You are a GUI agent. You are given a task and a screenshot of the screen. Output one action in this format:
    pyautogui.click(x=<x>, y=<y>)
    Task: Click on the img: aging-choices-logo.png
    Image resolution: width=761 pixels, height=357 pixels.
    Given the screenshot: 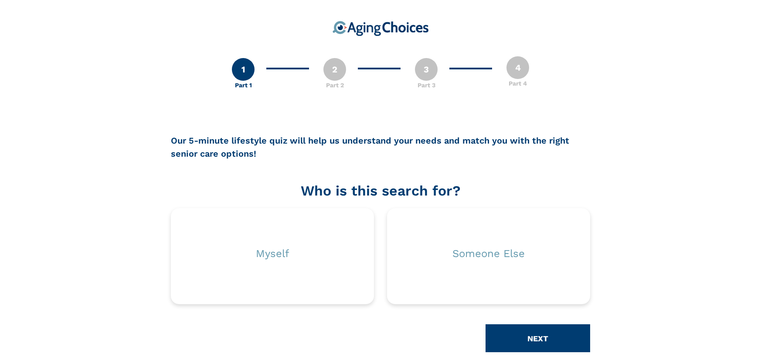 What is the action you would take?
    pyautogui.click(x=381, y=28)
    